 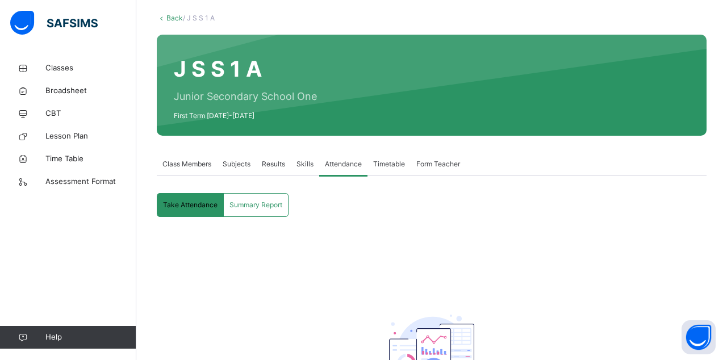 I want to click on span: Lesson Plan, so click(x=91, y=136).